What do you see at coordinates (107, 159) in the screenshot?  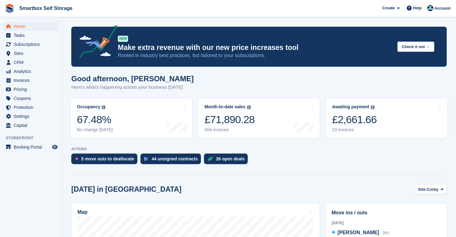 I see `div: 5 move outs to deallocate` at bounding box center [107, 159].